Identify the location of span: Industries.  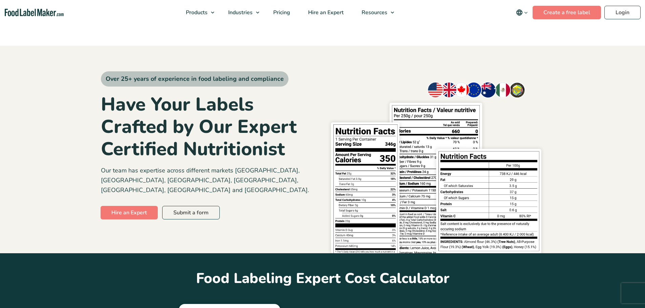
(240, 13).